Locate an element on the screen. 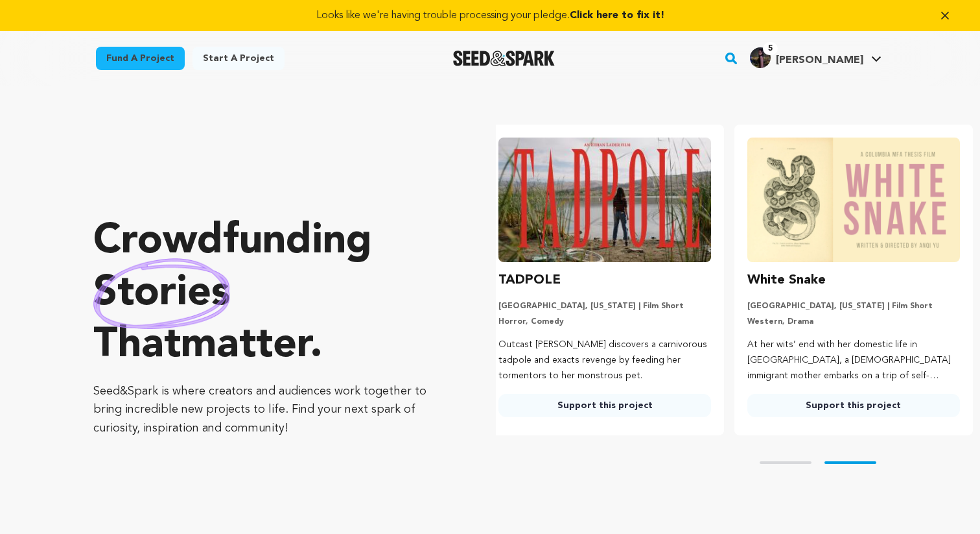 Image resolution: width=980 pixels, height=534 pixels. img: White Snake image is located at coordinates (854, 200).